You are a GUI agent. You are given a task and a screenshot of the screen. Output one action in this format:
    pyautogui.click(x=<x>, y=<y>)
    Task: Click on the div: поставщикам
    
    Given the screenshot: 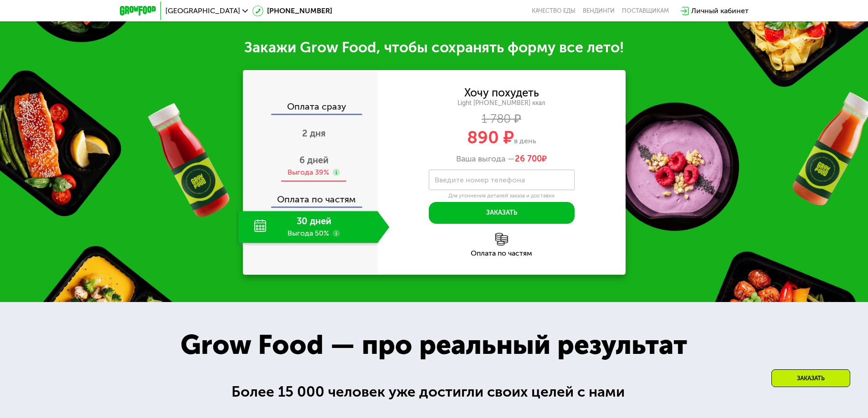 What is the action you would take?
    pyautogui.click(x=645, y=11)
    